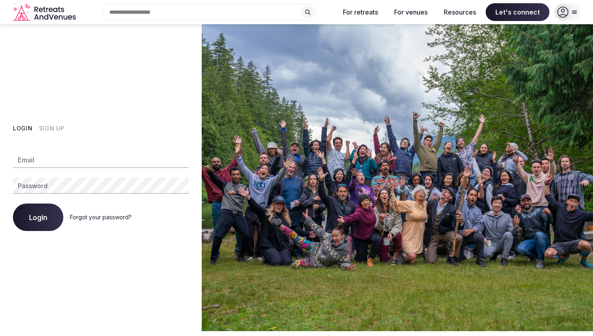 This screenshot has width=593, height=336. What do you see at coordinates (411, 12) in the screenshot?
I see `button: For venues` at bounding box center [411, 12].